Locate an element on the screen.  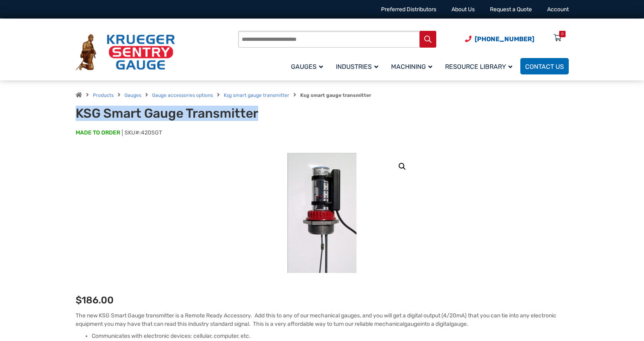
a: Gauge accessories options is located at coordinates (182, 95).